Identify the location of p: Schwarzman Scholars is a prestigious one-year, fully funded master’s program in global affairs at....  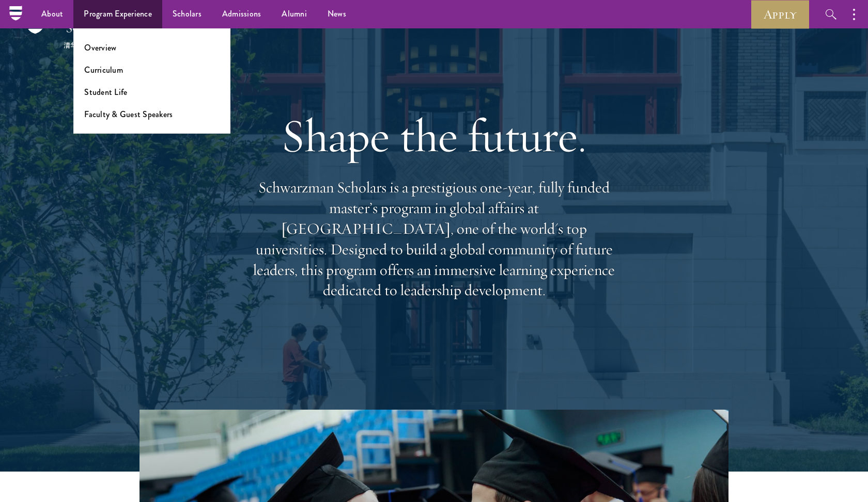
(434, 239).